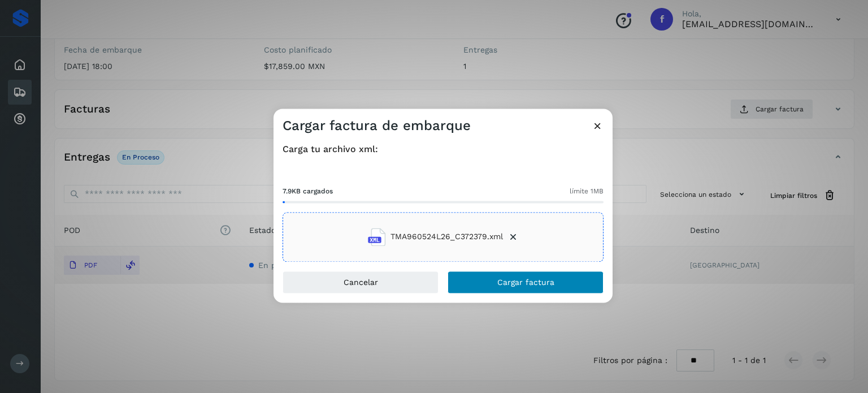 This screenshot has width=868, height=393. Describe the element at coordinates (361, 282) in the screenshot. I see `button: Cancelar` at that location.